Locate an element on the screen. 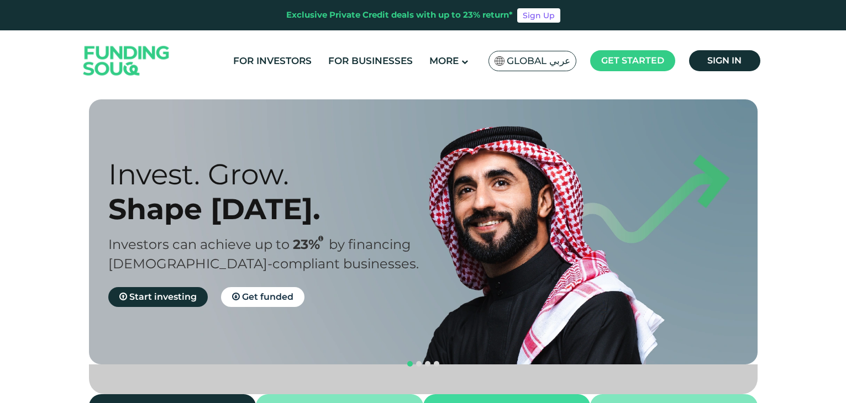 The image size is (846, 403). a: Get funded is located at coordinates (262, 297).